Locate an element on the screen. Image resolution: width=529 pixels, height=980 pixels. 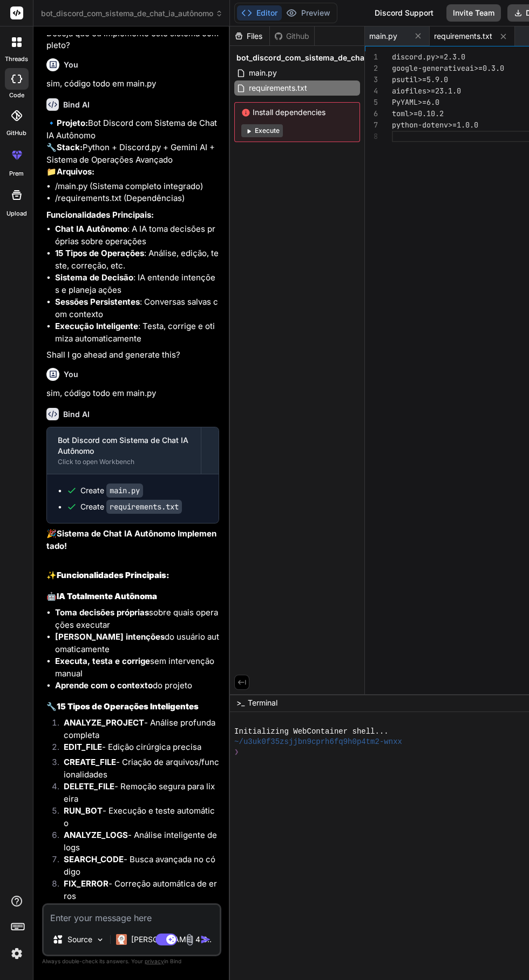
img: attachment is located at coordinates (190, 939).